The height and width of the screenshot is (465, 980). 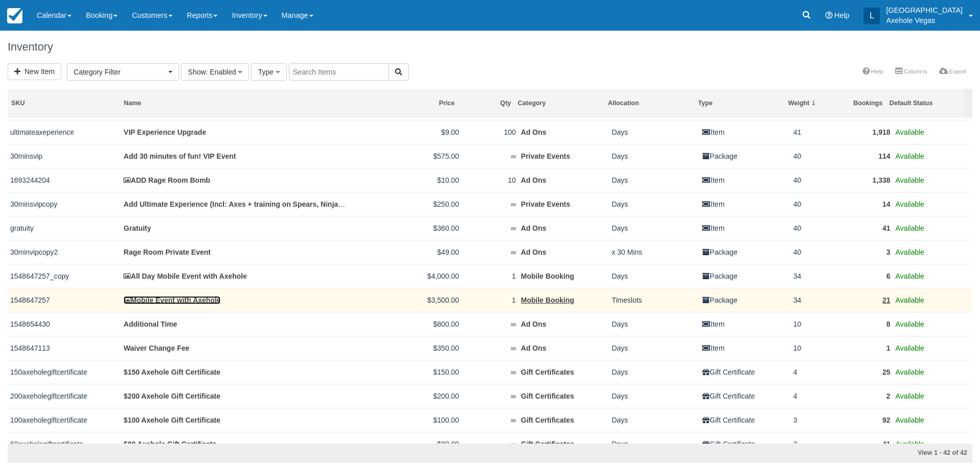 I want to click on a: Export, so click(x=952, y=71).